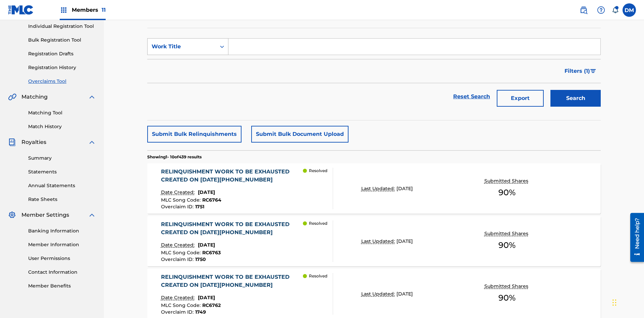 The image size is (644, 318). What do you see at coordinates (584, 10) in the screenshot?
I see `a: Public Search` at bounding box center [584, 10].